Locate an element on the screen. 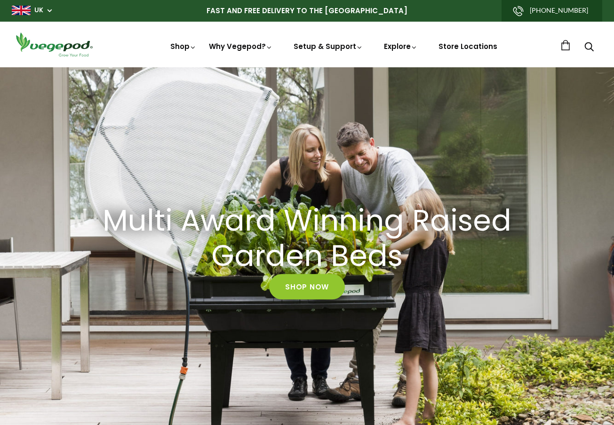 This screenshot has width=614, height=425. a: Multi Award Winning Raised Garden Beds is located at coordinates (307, 239).